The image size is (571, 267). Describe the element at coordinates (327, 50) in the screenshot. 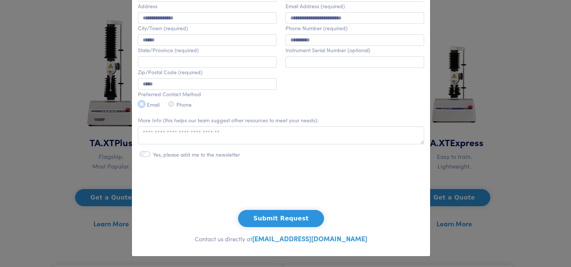

I see `label: Instrument Serial Number (optional)` at that location.